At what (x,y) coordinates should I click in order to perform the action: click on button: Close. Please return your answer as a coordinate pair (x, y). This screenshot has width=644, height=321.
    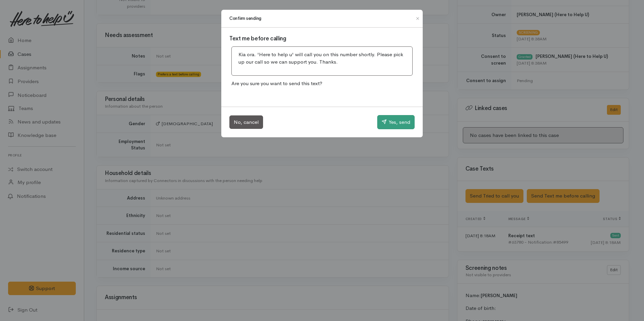
    Looking at the image, I should click on (418, 18).